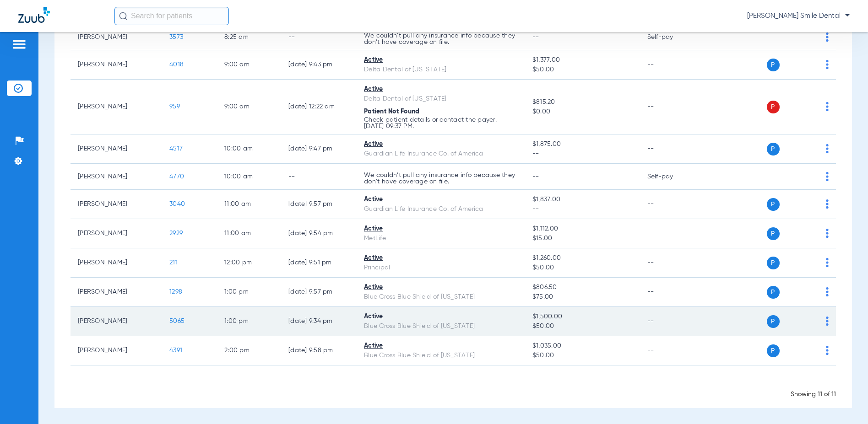  I want to click on span: $1,112.00, so click(582, 229).